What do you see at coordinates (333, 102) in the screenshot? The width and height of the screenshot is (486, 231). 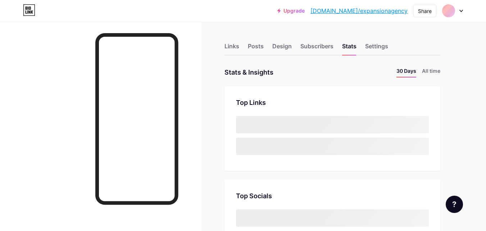 I see `div: Top Links` at bounding box center [333, 102].